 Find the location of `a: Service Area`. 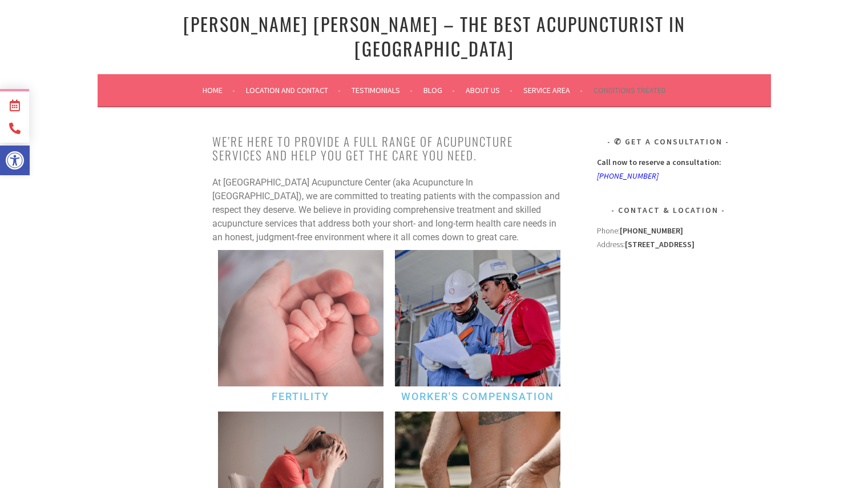

a: Service Area is located at coordinates (553, 90).